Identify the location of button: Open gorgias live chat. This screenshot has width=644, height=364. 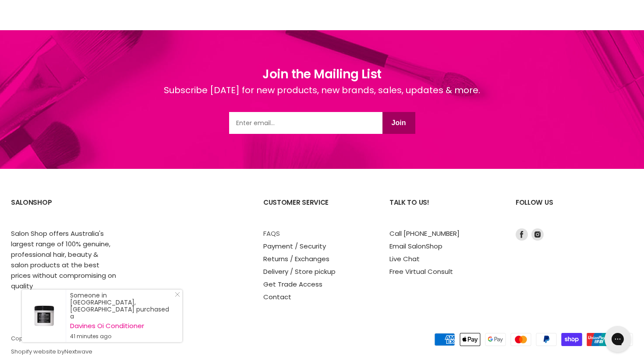
(17, 16).